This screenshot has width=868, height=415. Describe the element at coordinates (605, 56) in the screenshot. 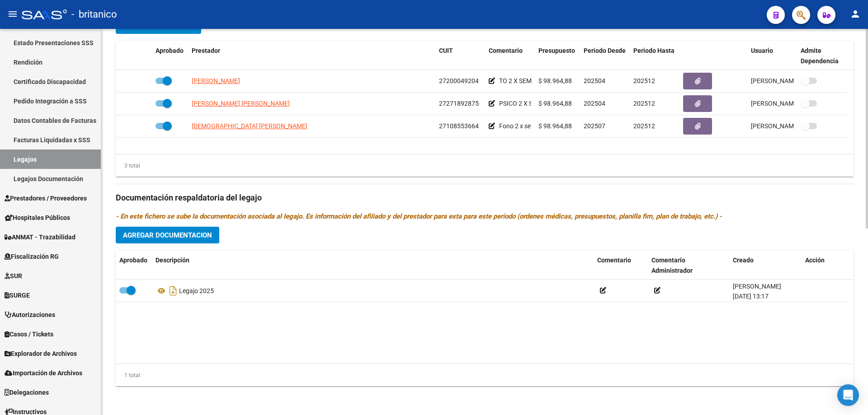

I see `datatable-header-cell: Periodo Desde` at that location.